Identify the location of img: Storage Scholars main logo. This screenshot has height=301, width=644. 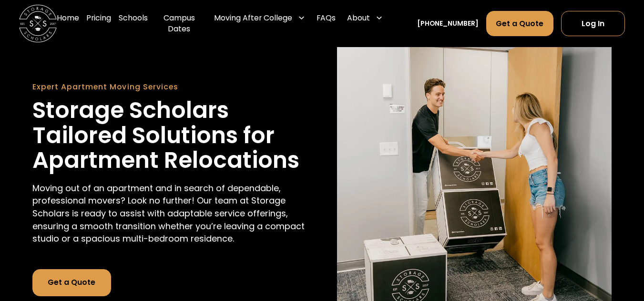
(38, 23).